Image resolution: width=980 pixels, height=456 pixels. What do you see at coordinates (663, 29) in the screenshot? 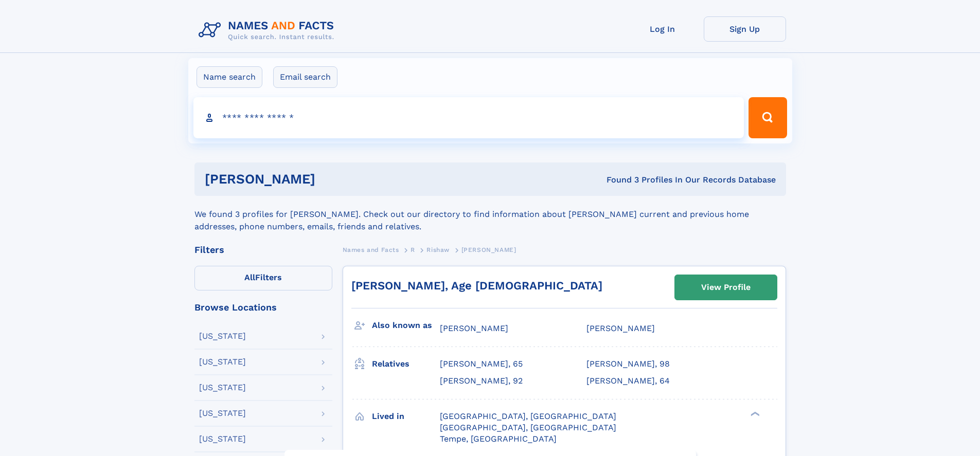
I see `a: Log In` at bounding box center [663, 29].